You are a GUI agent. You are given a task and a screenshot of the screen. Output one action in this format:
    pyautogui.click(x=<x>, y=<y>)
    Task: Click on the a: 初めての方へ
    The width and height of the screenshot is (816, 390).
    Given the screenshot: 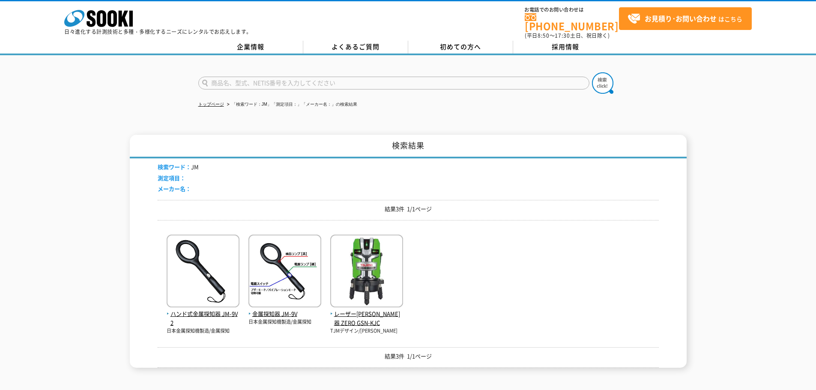 What is the action you would take?
    pyautogui.click(x=460, y=47)
    